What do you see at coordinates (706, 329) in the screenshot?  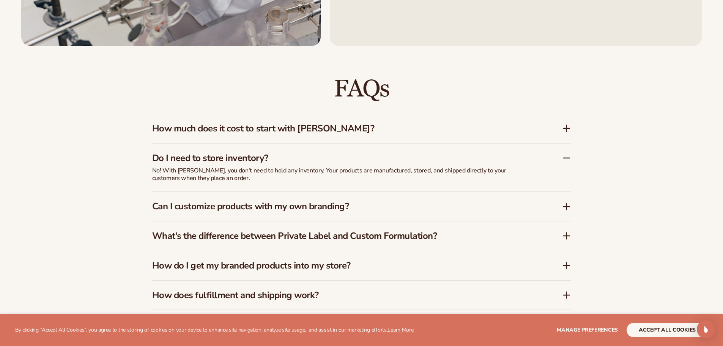 I see `div: Open Intercom Messenger` at bounding box center [706, 329].